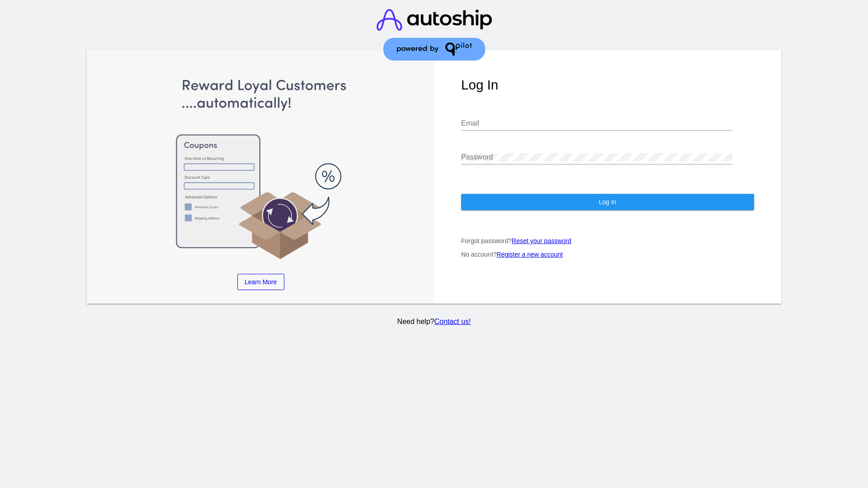 The width and height of the screenshot is (868, 488). What do you see at coordinates (261, 282) in the screenshot?
I see `span: Learn More` at bounding box center [261, 282].